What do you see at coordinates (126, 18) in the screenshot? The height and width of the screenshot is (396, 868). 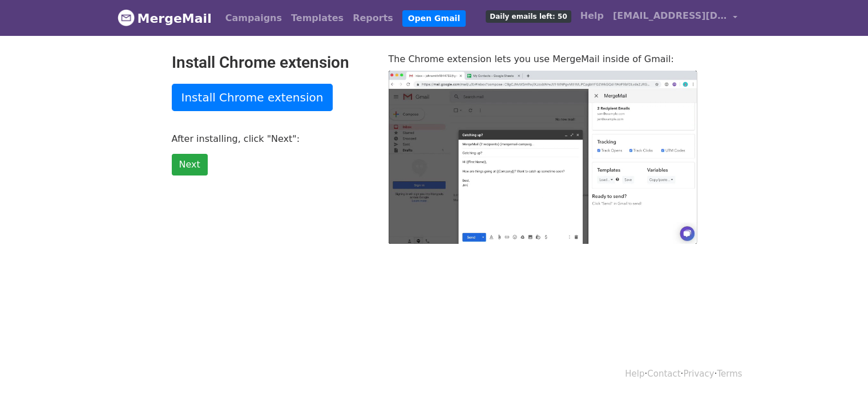 I see `img: MergeMail logo` at bounding box center [126, 18].